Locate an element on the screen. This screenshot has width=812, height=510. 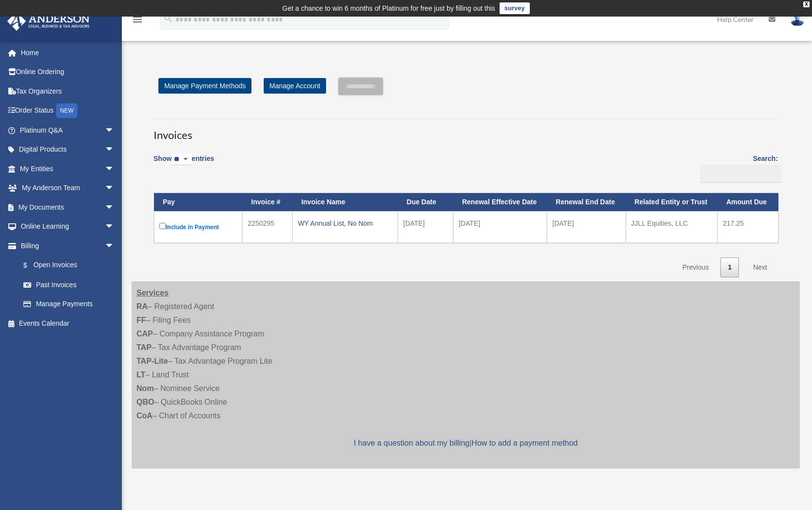
i: menu is located at coordinates (137, 19).